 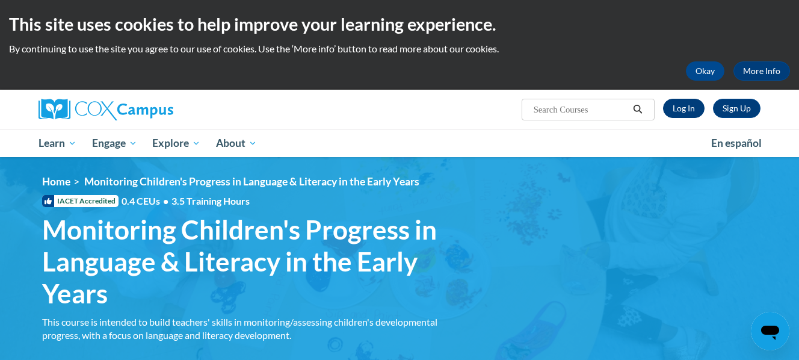 What do you see at coordinates (114, 143) in the screenshot?
I see `a: Engage` at bounding box center [114, 143].